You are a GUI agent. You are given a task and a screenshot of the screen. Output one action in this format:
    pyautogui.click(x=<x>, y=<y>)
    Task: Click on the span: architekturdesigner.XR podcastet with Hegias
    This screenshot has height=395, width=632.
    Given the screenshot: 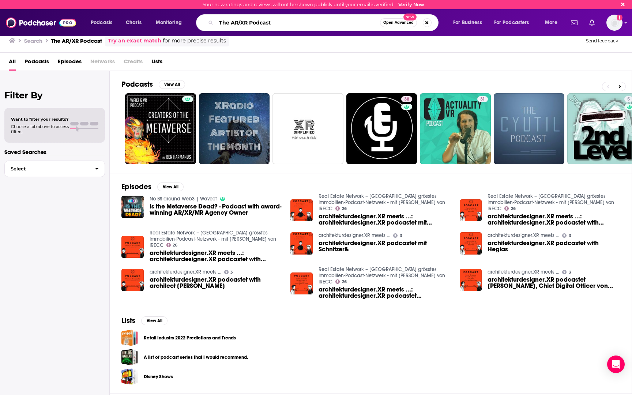 What is the action you would take?
    pyautogui.click(x=554, y=246)
    